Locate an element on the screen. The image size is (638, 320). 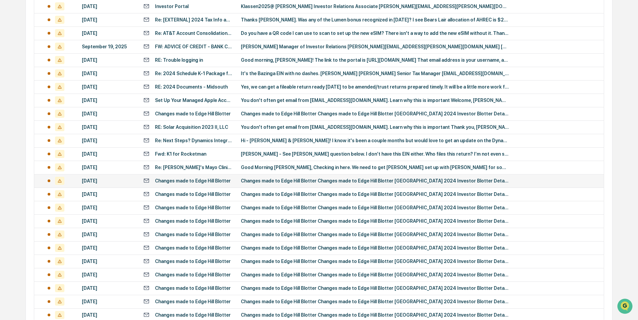
div: Re: Next Steps? Dynamics Integration - FINTRX is located at coordinates (194, 141).